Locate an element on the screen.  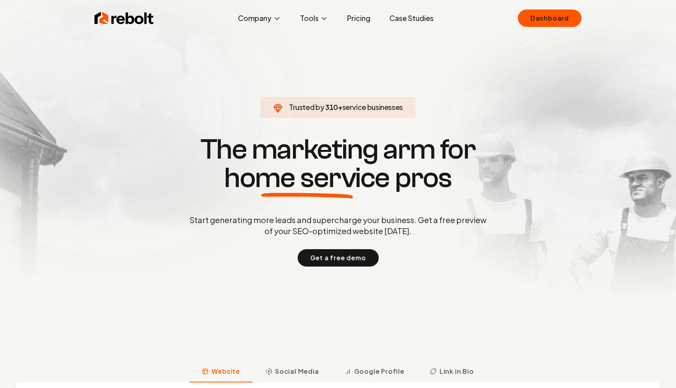
a: Pricing is located at coordinates (359, 18).